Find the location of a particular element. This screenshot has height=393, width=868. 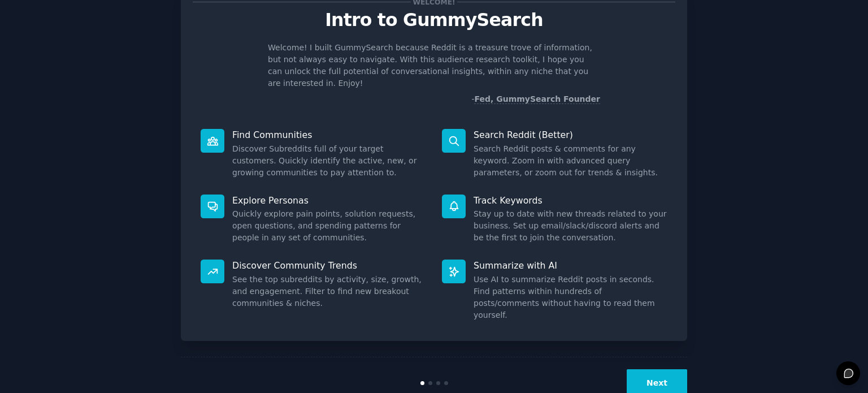

dd: Stay up to date with new threads related to your business. Set up email/slack/discord alerts and ... is located at coordinates (571, 226).